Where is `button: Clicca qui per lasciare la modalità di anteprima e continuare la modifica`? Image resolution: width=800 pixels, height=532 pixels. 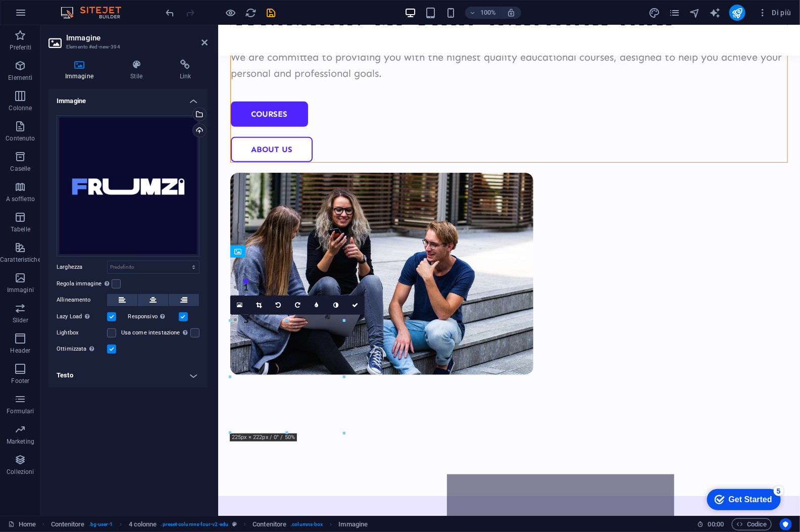 button: Clicca qui per lasciare la modalità di anteprima e continuare la modifica is located at coordinates (231, 12).